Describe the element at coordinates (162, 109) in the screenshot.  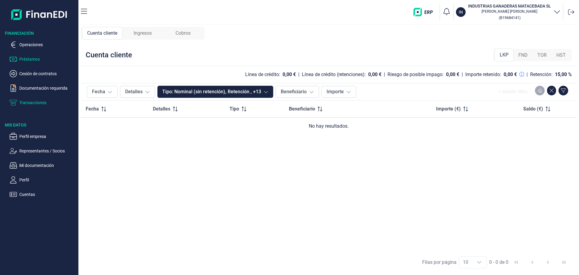
I see `span: Detalles` at that location.